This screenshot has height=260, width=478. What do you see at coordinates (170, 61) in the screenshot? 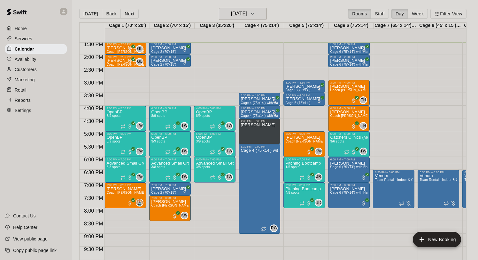
I see `div: 2:00 PM – 2:30 PM: Ryan Radebach` at bounding box center [170, 61].